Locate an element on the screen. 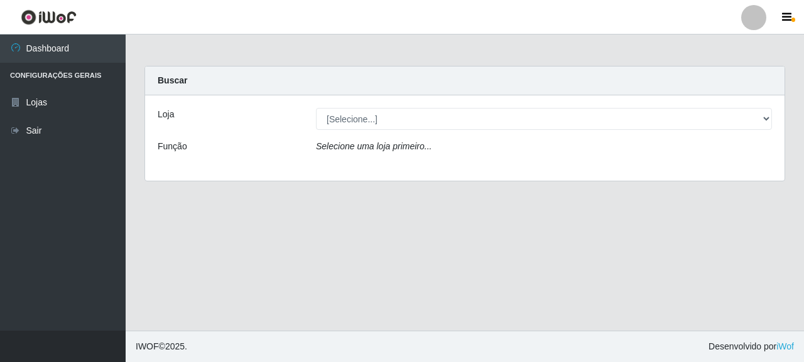  img: CoreUI Logo is located at coordinates (48, 17).